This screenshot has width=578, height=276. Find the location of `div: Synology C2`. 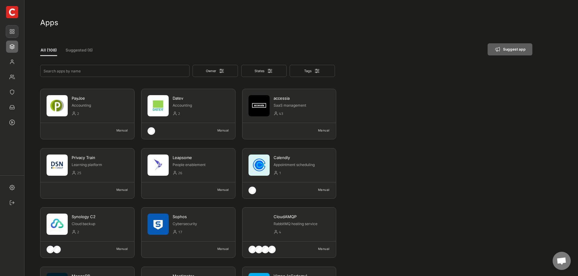

div: Synology C2 is located at coordinates (100, 216).